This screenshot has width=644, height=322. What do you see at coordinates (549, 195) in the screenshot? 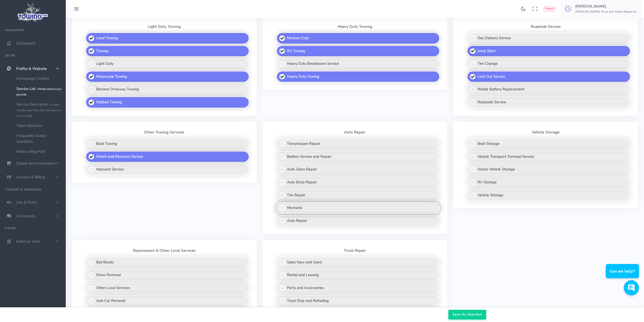
I see `label: Vehicle Storage` at bounding box center [549, 195].